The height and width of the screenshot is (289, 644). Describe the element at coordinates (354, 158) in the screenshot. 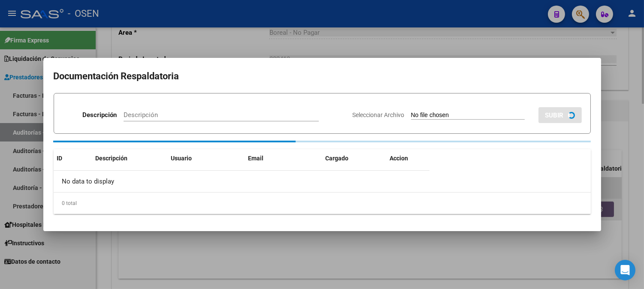

I see `datatable-header-cell: Cargado` at that location.